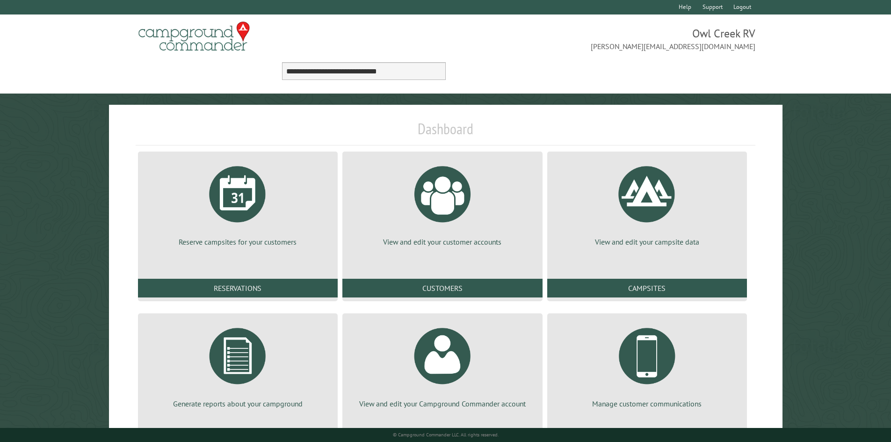 The image size is (891, 442). Describe the element at coordinates (238, 203) in the screenshot. I see `a: Reserve campsites for your customers` at that location.